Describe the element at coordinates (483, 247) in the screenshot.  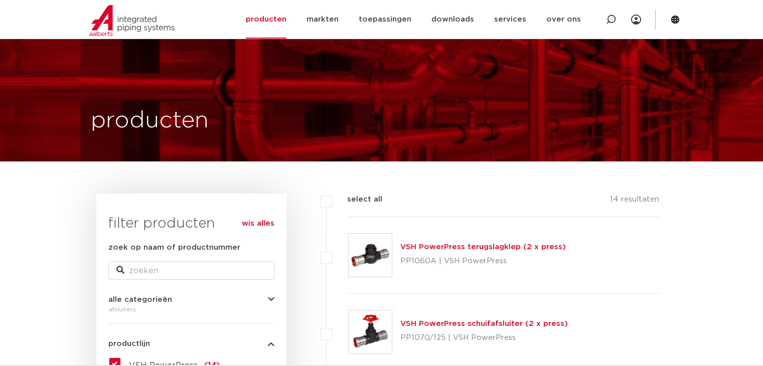
I see `a: VSH PowerPress terugslagklep (2 x press)` at that location.